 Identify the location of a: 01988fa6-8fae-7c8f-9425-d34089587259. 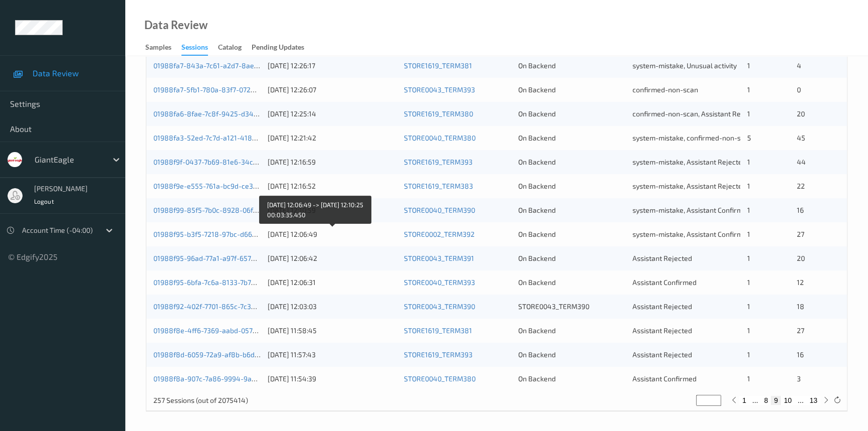
(221, 113).